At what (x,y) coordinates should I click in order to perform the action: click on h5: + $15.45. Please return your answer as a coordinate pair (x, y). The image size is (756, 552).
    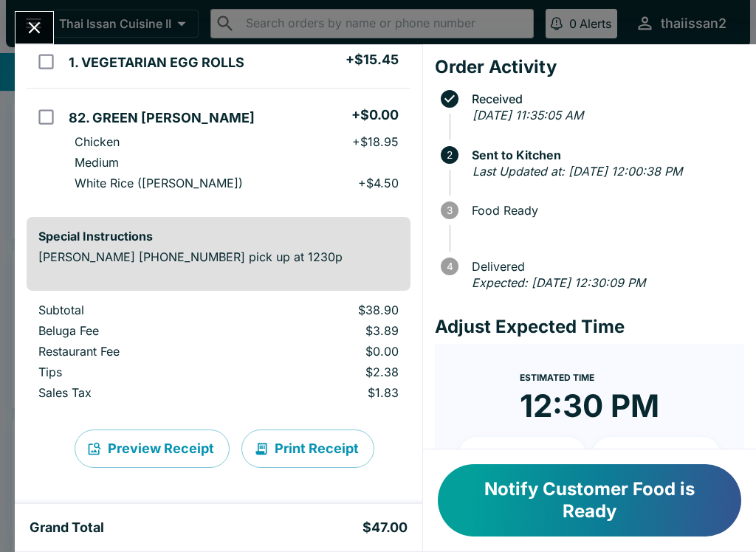
    Looking at the image, I should click on (372, 60).